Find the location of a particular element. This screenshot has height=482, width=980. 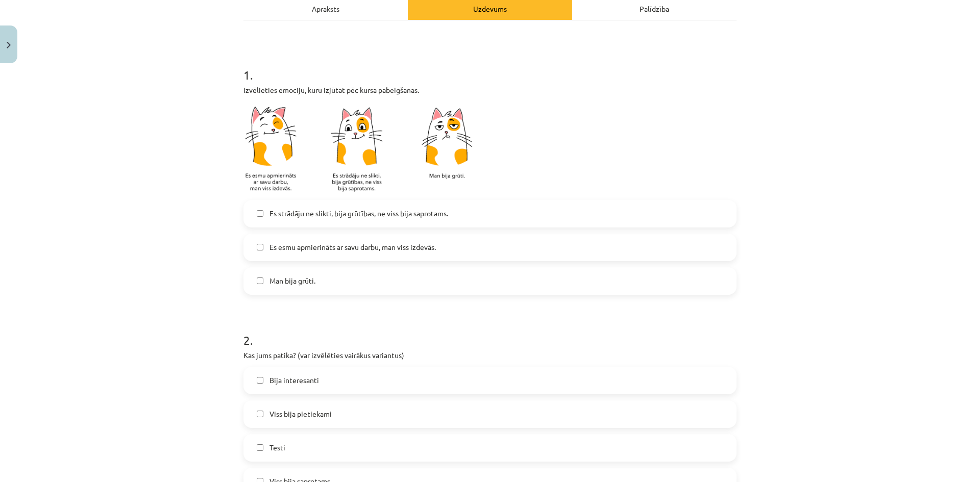

input: Viss bija pietiekami is located at coordinates (260, 414).